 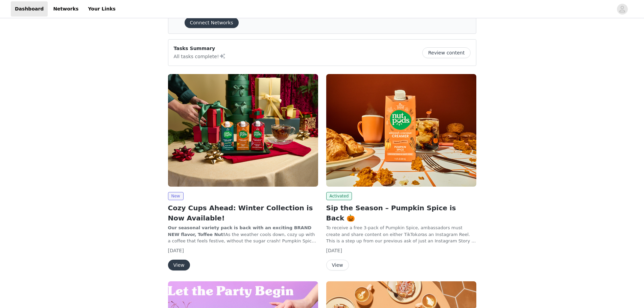 I want to click on span: New, so click(x=176, y=196).